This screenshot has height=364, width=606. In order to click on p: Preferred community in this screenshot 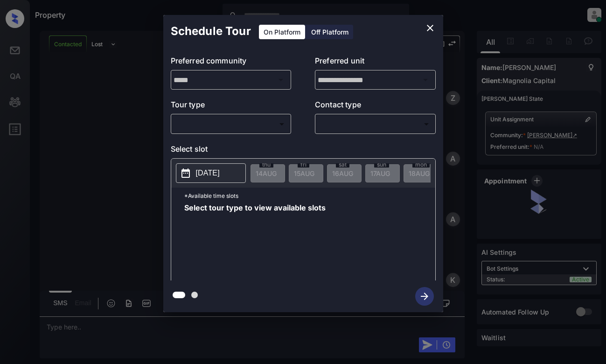, I will do `click(231, 63)`.